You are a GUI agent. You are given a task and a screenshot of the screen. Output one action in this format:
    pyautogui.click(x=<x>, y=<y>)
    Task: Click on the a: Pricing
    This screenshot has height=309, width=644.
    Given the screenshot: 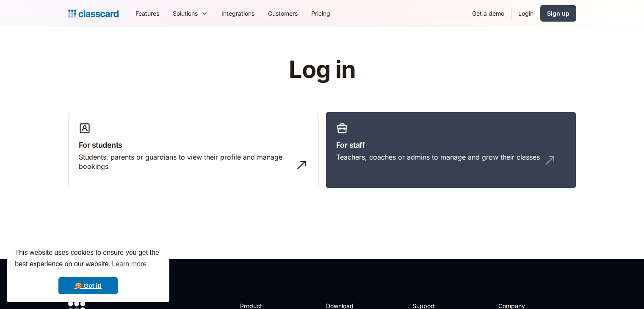 What is the action you would take?
    pyautogui.click(x=321, y=13)
    